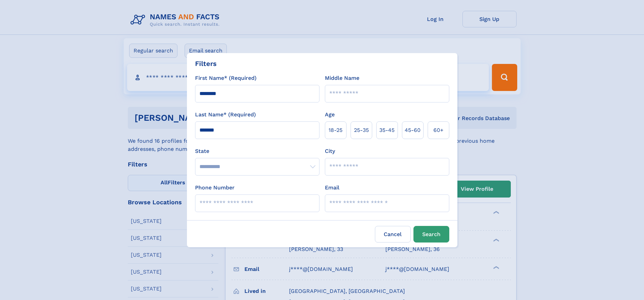 The width and height of the screenshot is (644, 300). What do you see at coordinates (215, 188) in the screenshot?
I see `label: Phone Number` at bounding box center [215, 188].